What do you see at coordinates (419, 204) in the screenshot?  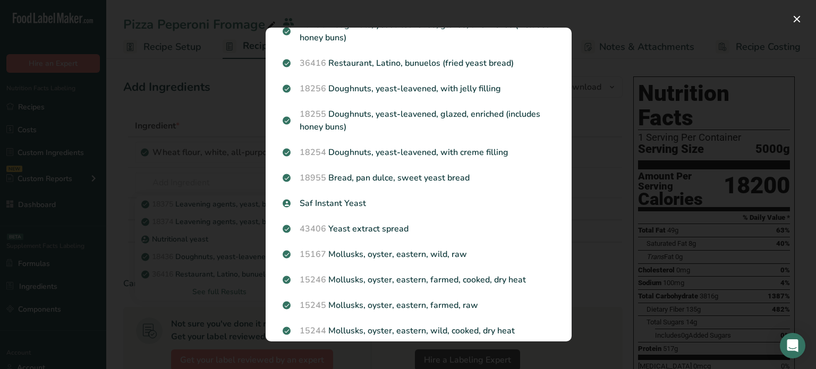 I see `p: Saf Instant Yeast` at bounding box center [419, 204].